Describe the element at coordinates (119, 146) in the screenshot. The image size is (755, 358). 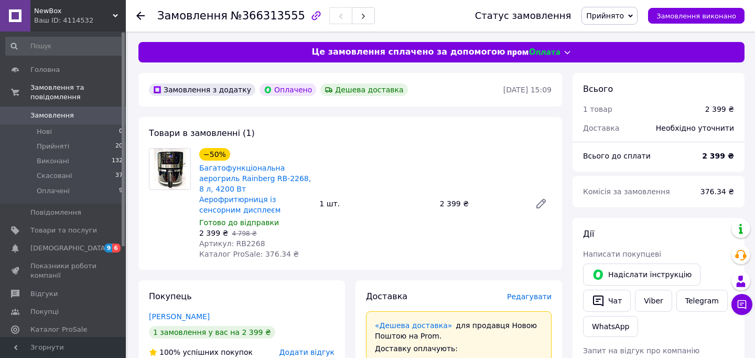
I see `span: 20` at that location.